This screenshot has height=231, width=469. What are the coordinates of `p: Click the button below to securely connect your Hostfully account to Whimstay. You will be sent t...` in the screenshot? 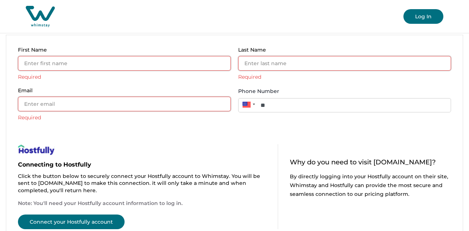 It's located at (142, 184).